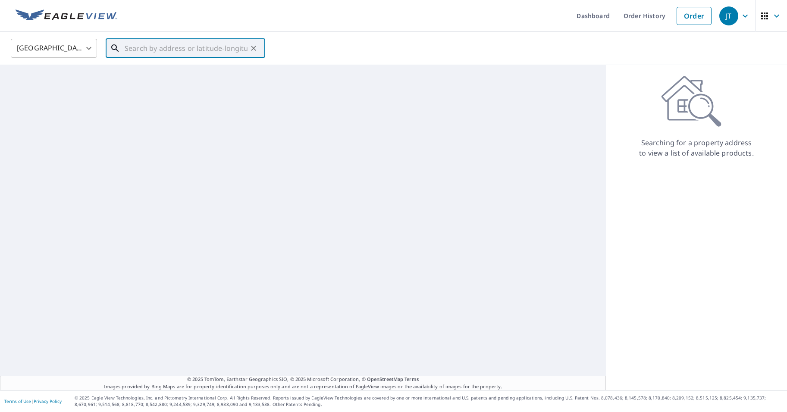 Image resolution: width=787 pixels, height=412 pixels. What do you see at coordinates (411, 379) in the screenshot?
I see `a: Terms` at bounding box center [411, 379].